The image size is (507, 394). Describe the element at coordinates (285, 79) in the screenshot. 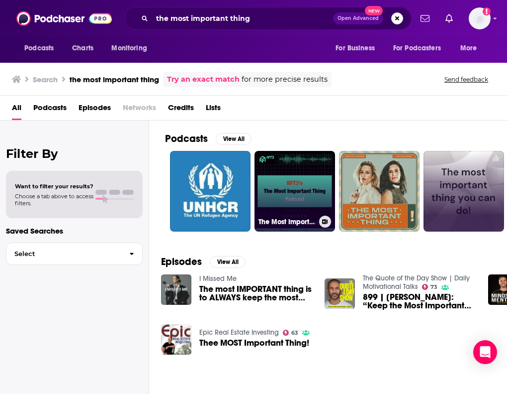

I see `span: for more precise results` at that location.